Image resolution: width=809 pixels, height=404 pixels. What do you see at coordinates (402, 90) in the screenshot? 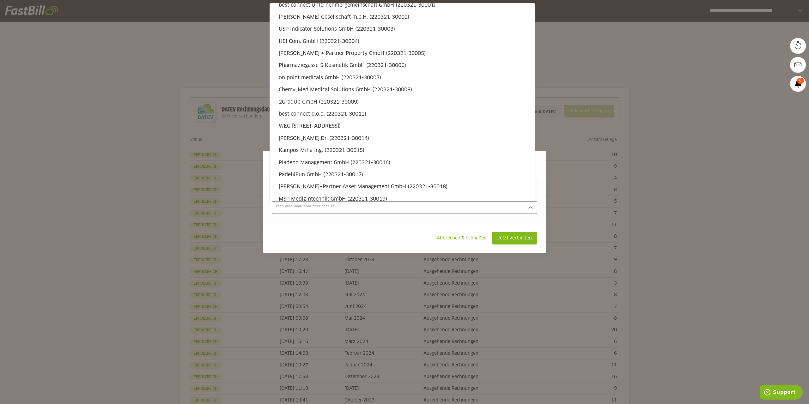
I see `sl-option: Cherry_Med Medical Solutions GmbH (220321-30008)` at bounding box center [402, 90].